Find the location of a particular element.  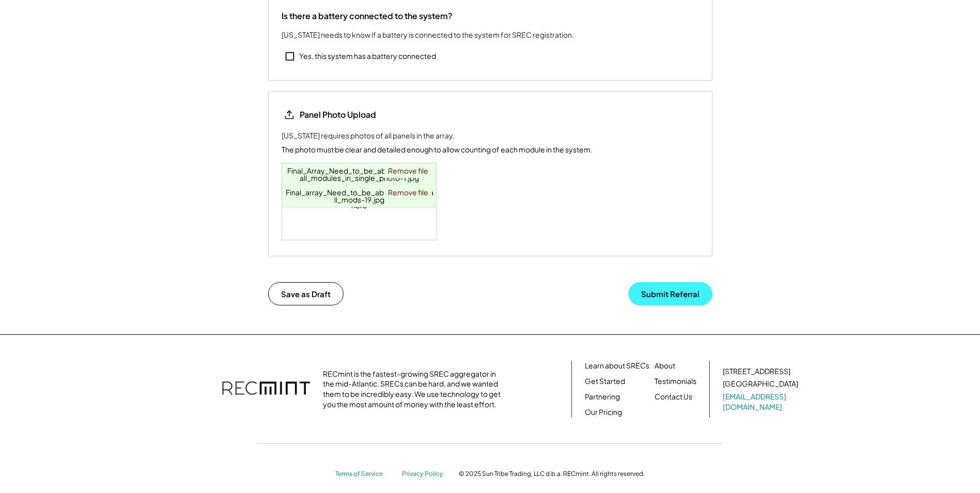

div: Is there a battery connected to the system? is located at coordinates (367, 16).